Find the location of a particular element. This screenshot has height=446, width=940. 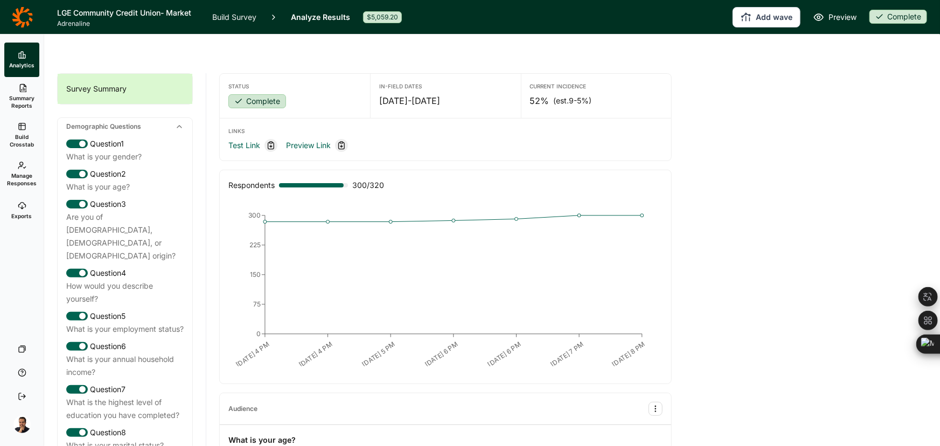

a: Exports is located at coordinates (22, 211).